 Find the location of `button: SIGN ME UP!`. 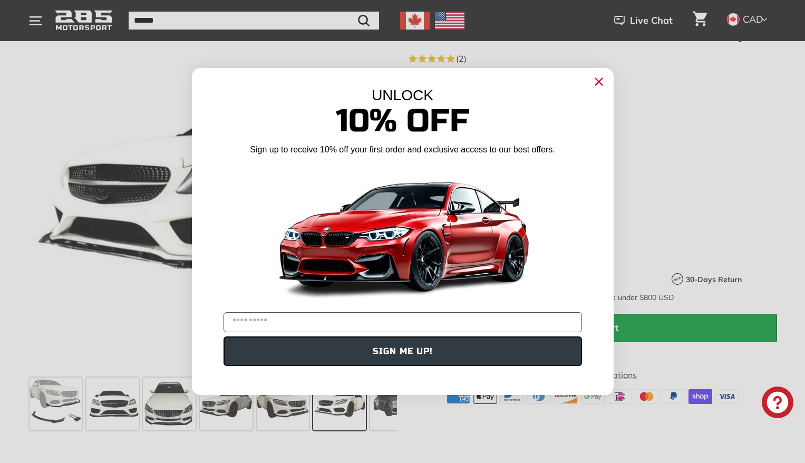

button: SIGN ME UP! is located at coordinates (403, 351).